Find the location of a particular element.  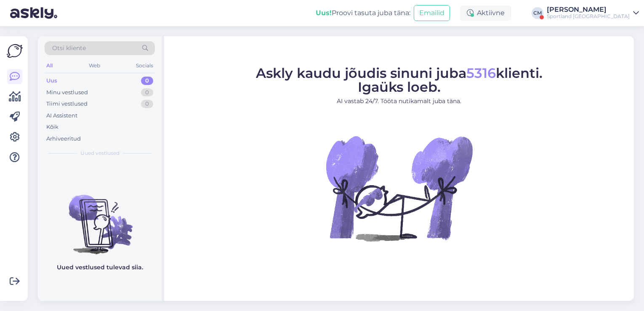

div: Tiimi vestlused is located at coordinates (67, 104).